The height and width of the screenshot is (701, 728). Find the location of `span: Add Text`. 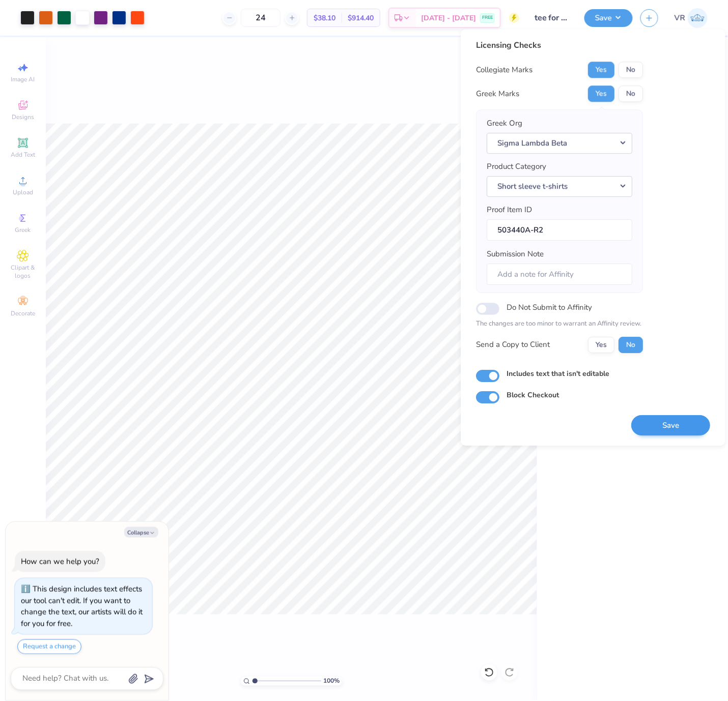

span: Add Text is located at coordinates (23, 155).